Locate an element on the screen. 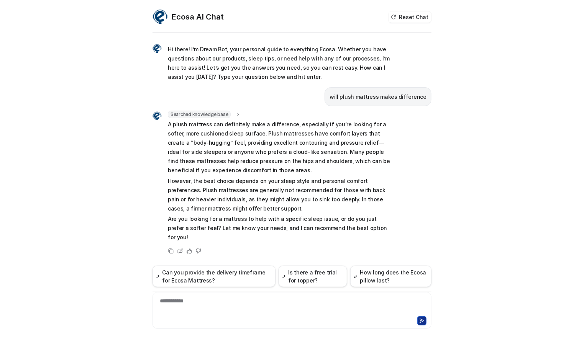 Image resolution: width=584 pixels, height=338 pixels. p: will plush mattress makes difference is located at coordinates (378, 97).